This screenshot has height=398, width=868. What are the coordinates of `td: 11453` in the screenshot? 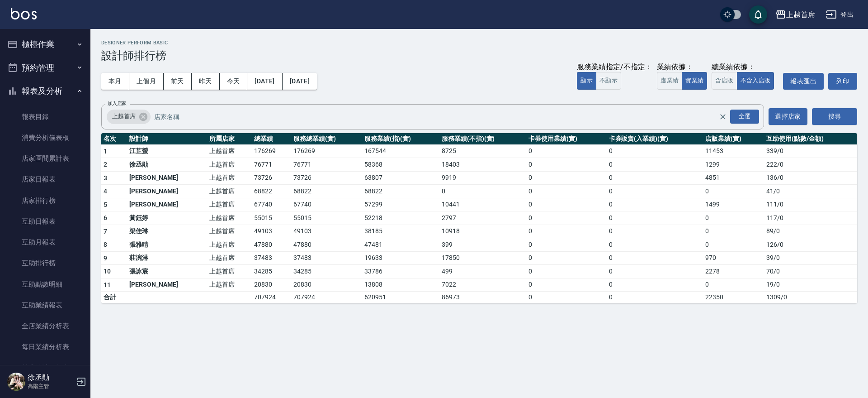 It's located at (734, 151).